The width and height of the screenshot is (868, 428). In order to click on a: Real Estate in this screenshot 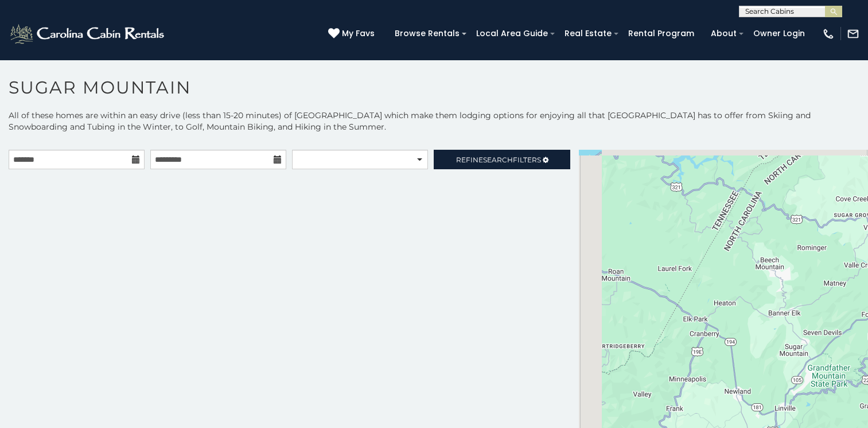, I will do `click(588, 33)`.